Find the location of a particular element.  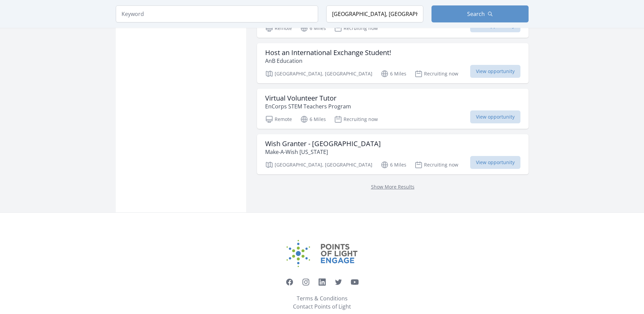

img: Points of Light Engage is located at coordinates (322, 253).